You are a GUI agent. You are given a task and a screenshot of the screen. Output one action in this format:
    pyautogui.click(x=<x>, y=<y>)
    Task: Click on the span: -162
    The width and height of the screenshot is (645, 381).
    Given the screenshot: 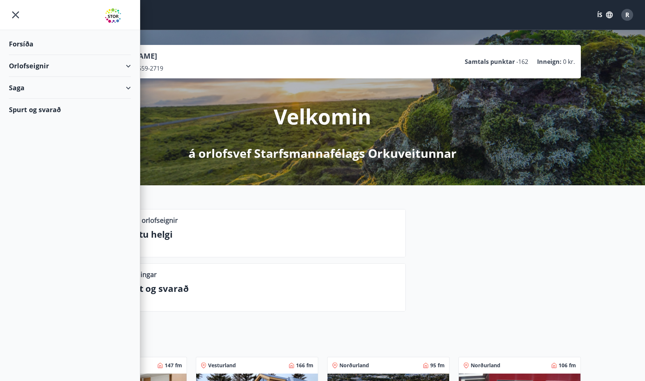 What is the action you would take?
    pyautogui.click(x=523, y=62)
    